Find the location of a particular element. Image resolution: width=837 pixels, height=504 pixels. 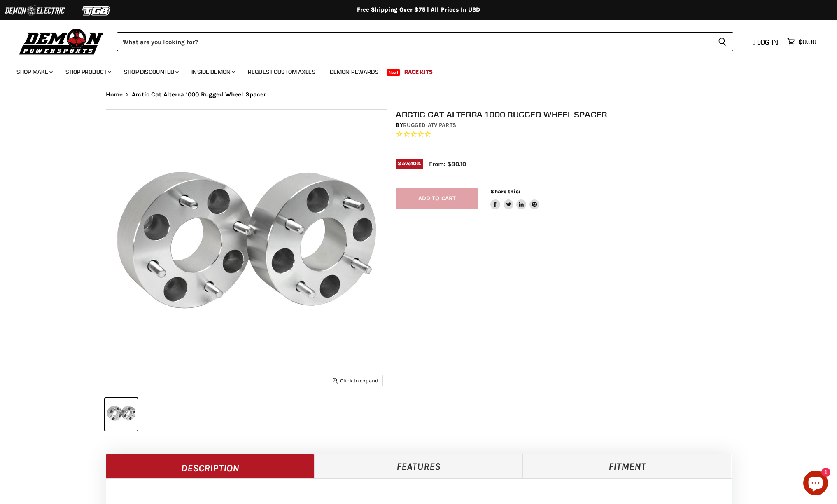

span: 10 is located at coordinates (414, 163).